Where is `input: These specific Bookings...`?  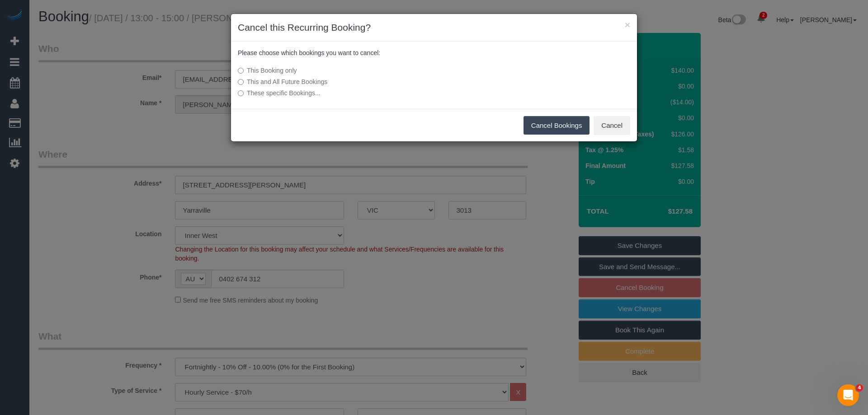
input: These specific Bookings... is located at coordinates (241, 93).